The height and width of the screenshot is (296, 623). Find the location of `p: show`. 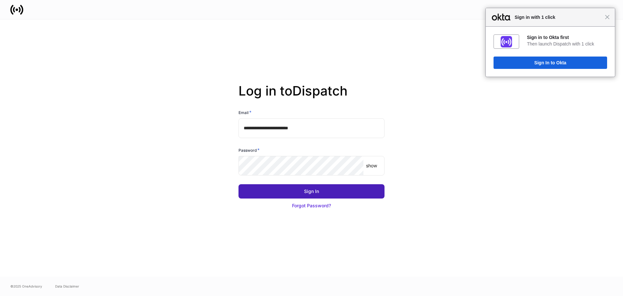

p: show is located at coordinates (372, 166).